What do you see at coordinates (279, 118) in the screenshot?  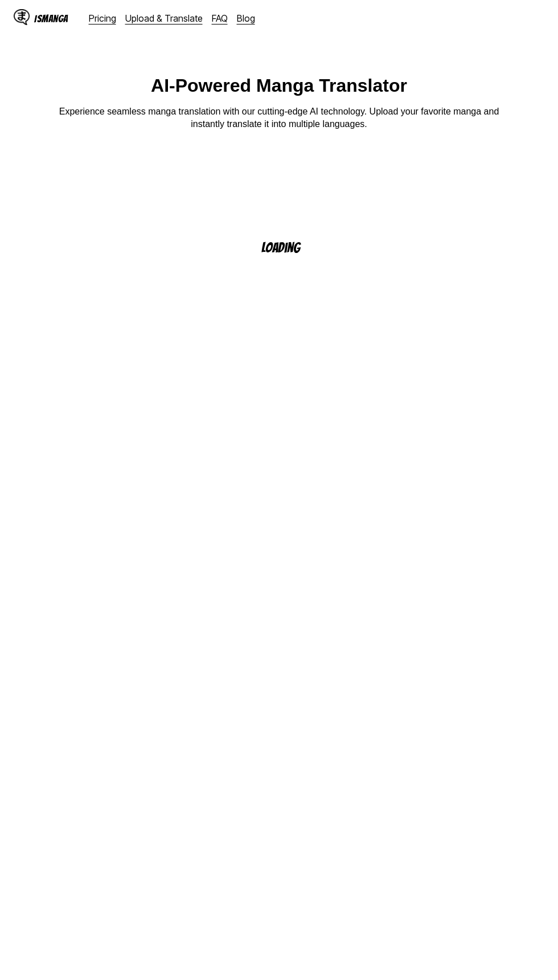 I see `p: Experience seamless manga translation with our cutting-edge AI technology. Upload your favorite m...` at bounding box center [279, 118].